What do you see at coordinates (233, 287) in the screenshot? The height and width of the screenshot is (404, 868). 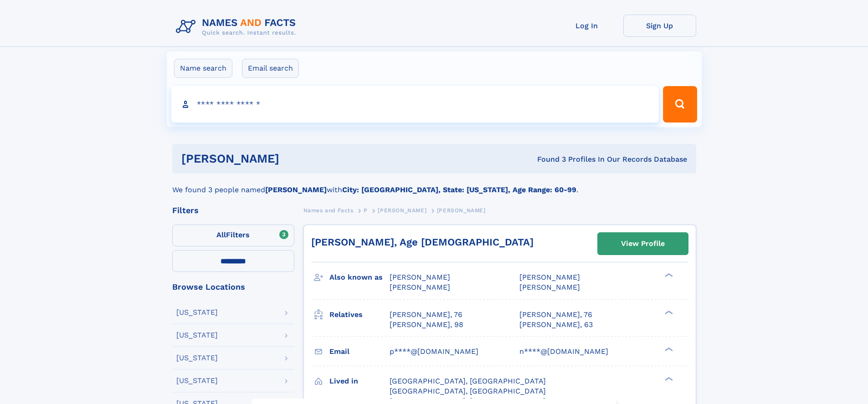 I see `div: Browse Locations` at bounding box center [233, 287].